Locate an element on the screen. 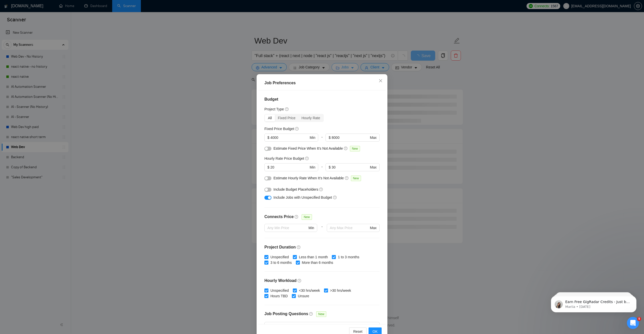 This screenshot has height=334, width=644. h4: Budget is located at coordinates (322, 99).